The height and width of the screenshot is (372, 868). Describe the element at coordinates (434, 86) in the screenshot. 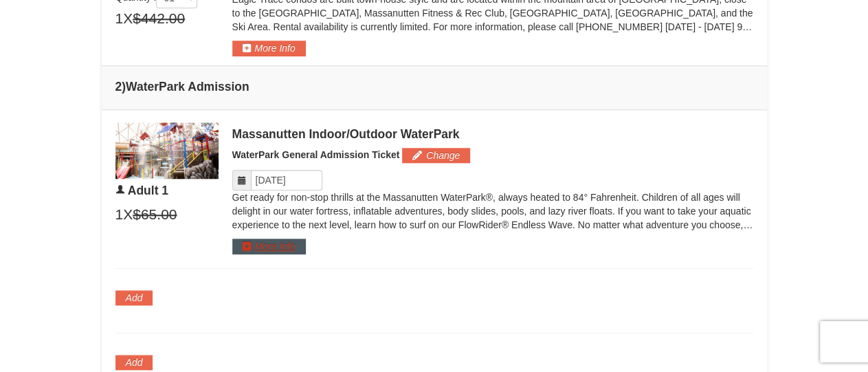

I see `h4: 2 WaterPark Admission` at that location.